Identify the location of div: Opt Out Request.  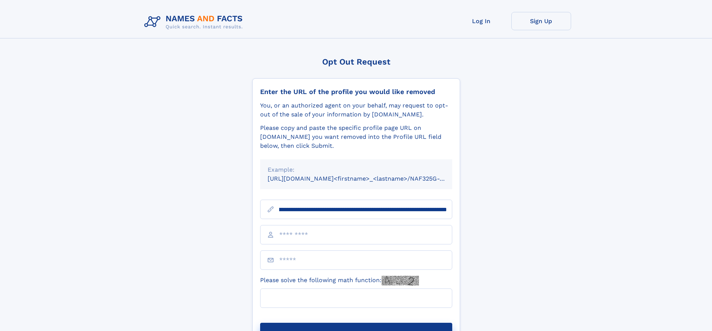
(356, 62).